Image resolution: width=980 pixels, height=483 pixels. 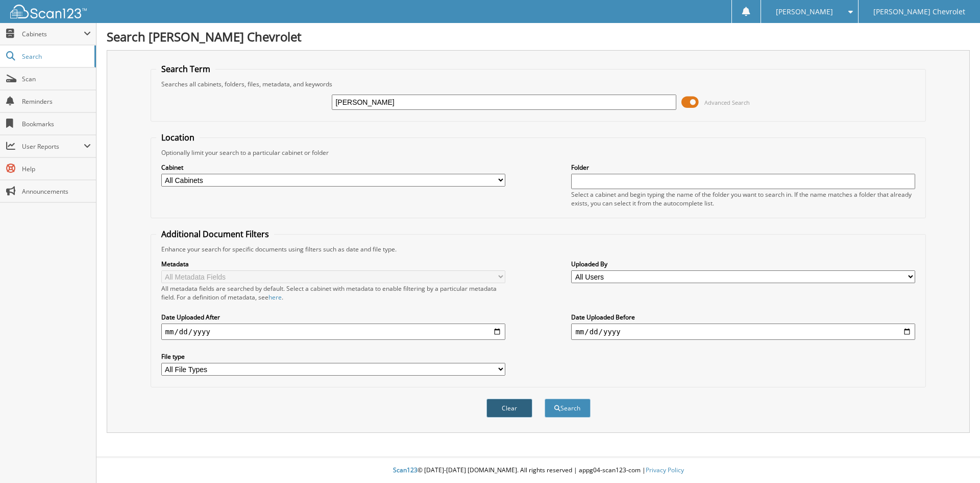 What do you see at coordinates (954, 458) in the screenshot?
I see `div: Chat Widget` at bounding box center [954, 458].